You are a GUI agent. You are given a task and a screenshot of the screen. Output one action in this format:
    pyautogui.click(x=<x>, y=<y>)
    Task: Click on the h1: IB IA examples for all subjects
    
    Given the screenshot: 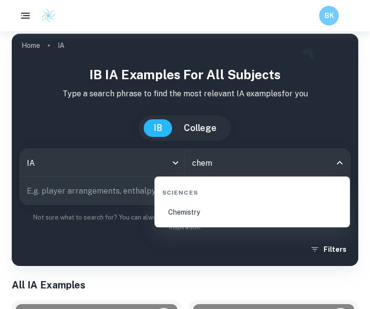 What is the action you would take?
    pyautogui.click(x=185, y=74)
    